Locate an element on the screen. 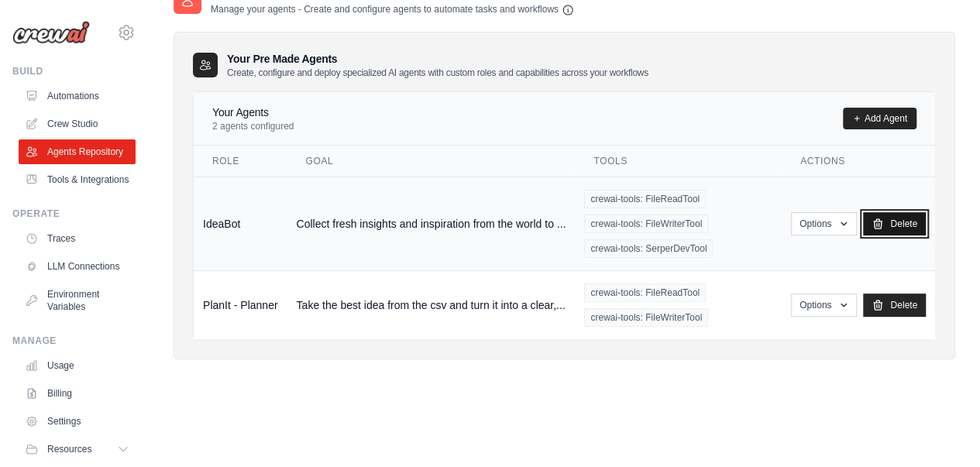 This screenshot has height=467, width=980. h3: Your Pre Made Agents is located at coordinates (437, 65).